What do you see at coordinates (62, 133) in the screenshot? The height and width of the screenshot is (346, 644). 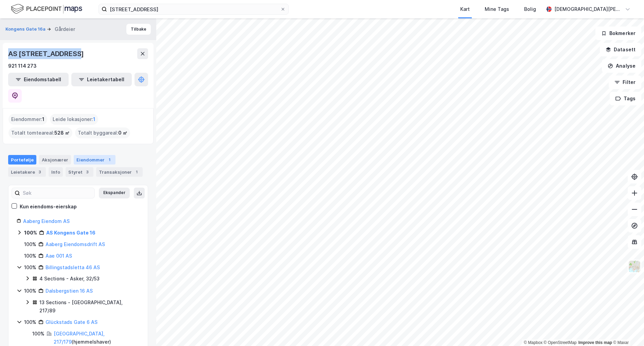 I see `span: 528 ㎡` at bounding box center [62, 133].